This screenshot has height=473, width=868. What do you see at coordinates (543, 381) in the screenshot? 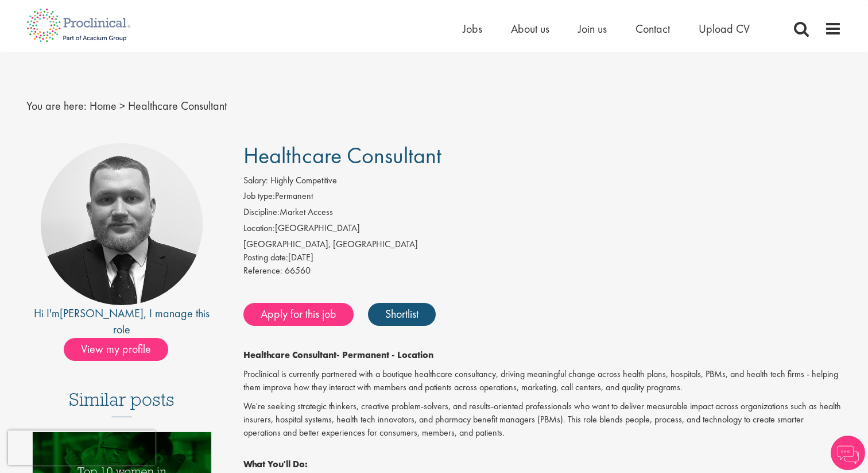
I see `p: Proclinical is currently partnered with a boutique healthcare consultancy, driving meaningful cha...` at bounding box center [543, 381].